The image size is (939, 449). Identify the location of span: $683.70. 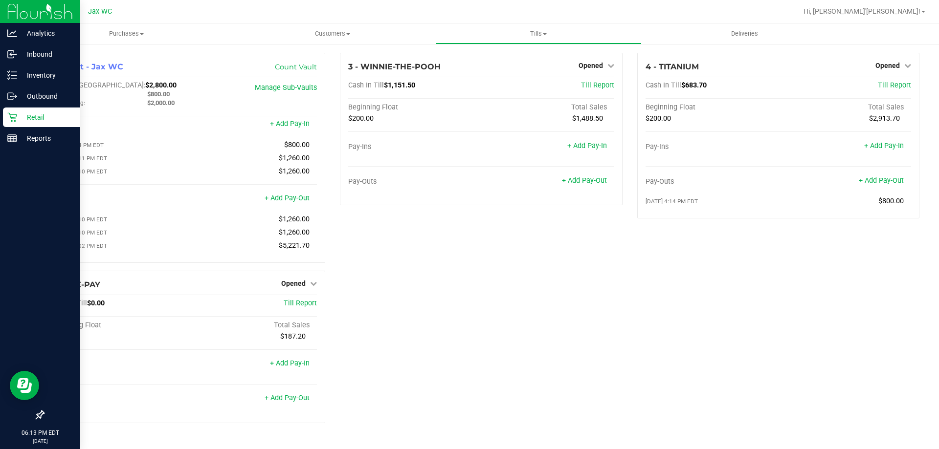
(694, 85).